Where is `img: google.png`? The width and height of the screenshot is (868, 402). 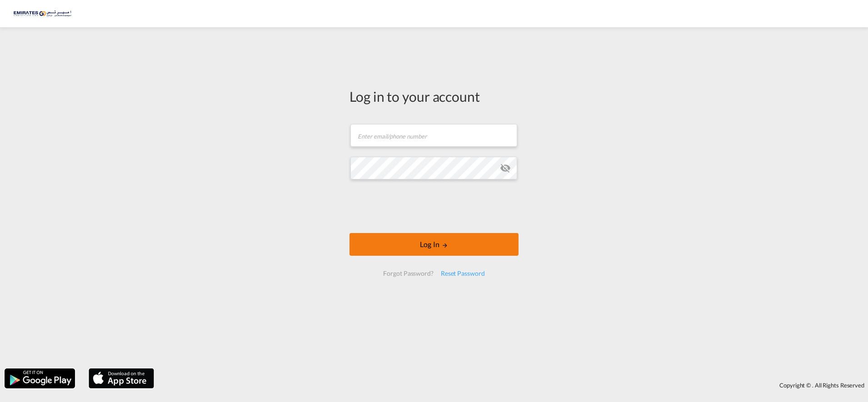 img: google.png is located at coordinates (39, 379).